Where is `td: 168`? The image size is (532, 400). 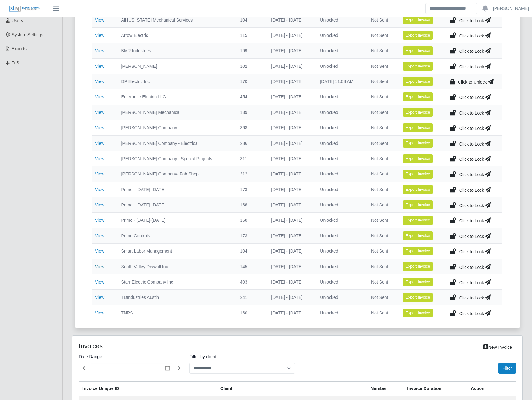
td: 168 is located at coordinates (250, 205).